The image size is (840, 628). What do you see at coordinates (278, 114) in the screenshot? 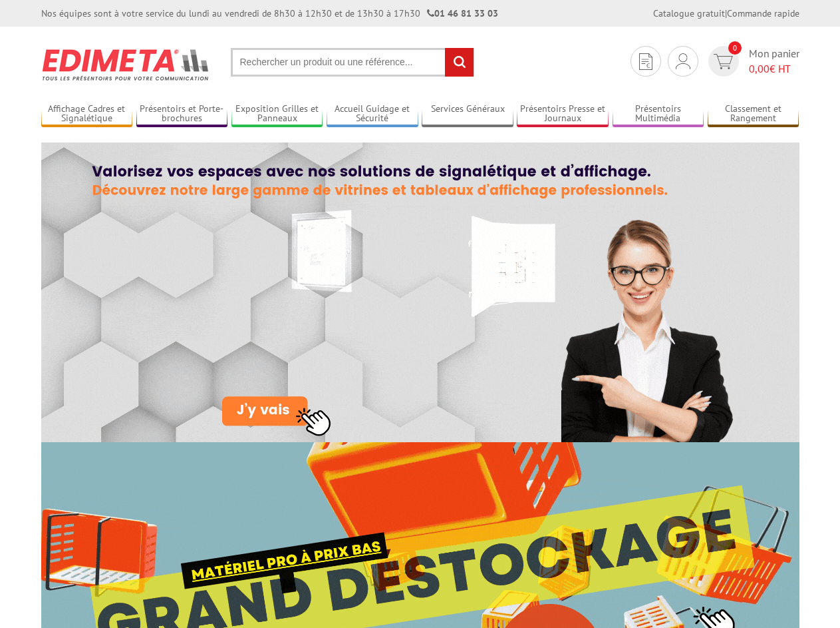
I see `a: Exposition Grilles et Panneaux` at bounding box center [278, 114].